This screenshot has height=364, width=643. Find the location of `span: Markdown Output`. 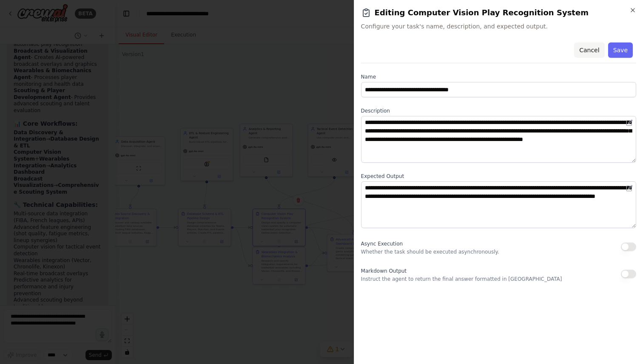

span: Markdown Output is located at coordinates (384, 271).